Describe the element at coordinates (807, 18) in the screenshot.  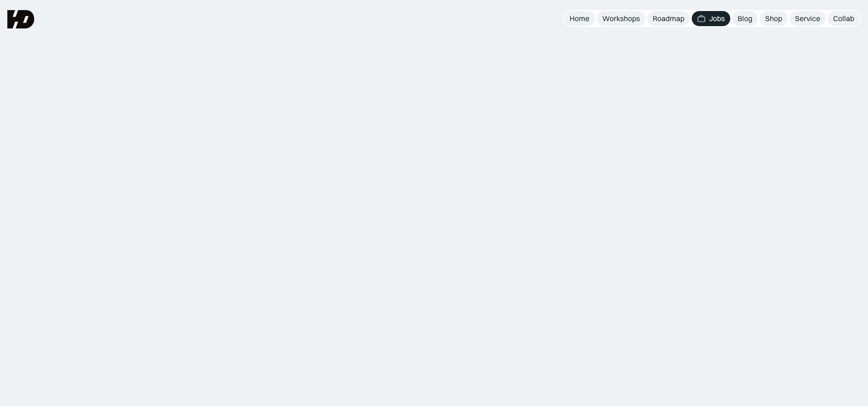
I see `a: Service` at that location.